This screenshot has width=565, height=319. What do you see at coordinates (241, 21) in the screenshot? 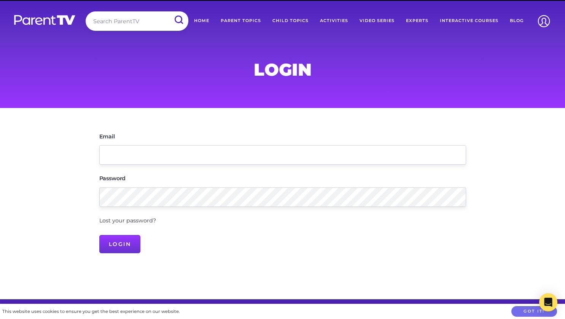
I see `a: Parent Topics` at bounding box center [241, 21].